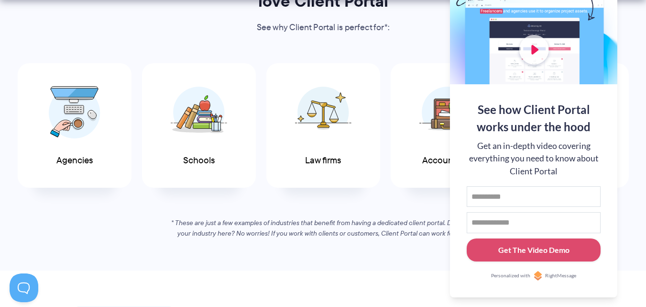  Describe the element at coordinates (534, 158) in the screenshot. I see `div: Get an in-depth video covering everything you need to know about Client Portal` at that location.